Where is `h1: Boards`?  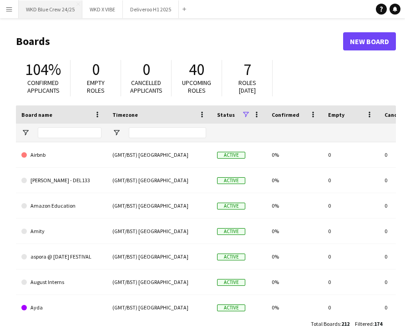
h1: Boards is located at coordinates (179, 41).